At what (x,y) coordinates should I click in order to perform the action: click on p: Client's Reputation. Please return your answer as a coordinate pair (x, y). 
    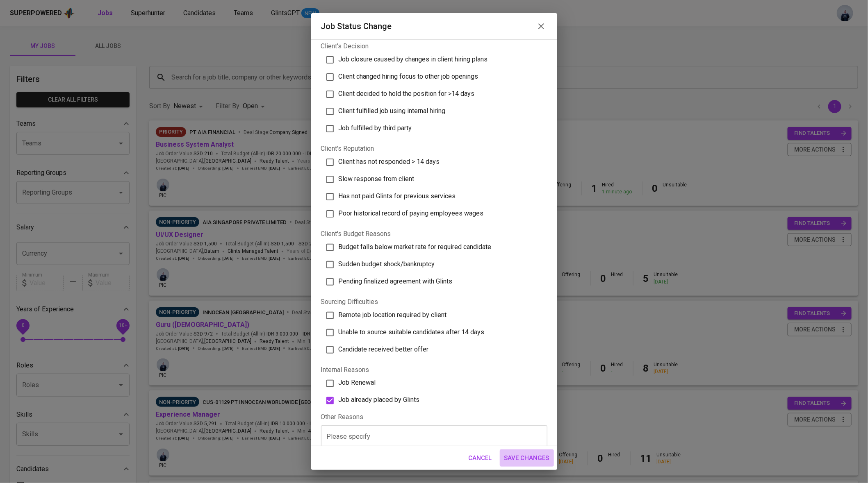
    Looking at the image, I should click on (434, 149).